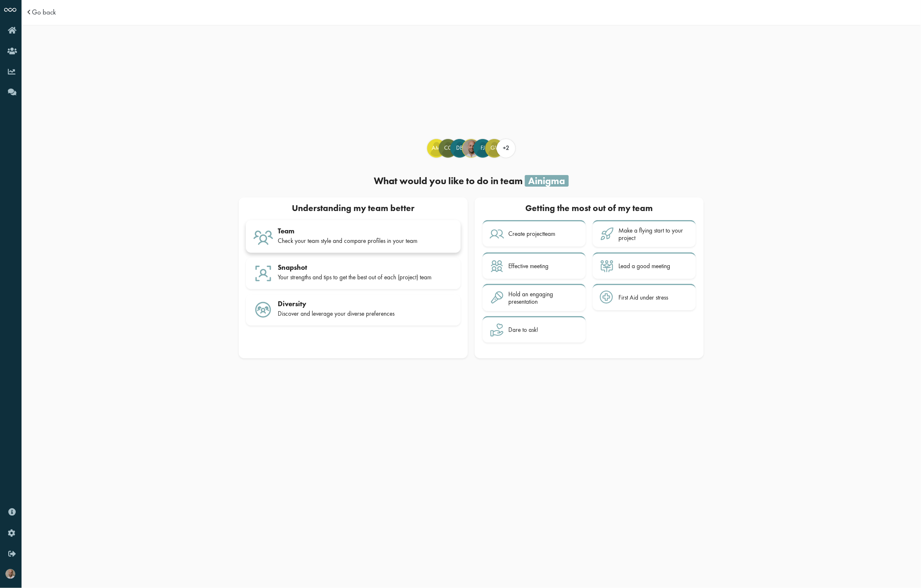  What do you see at coordinates (365, 240) in the screenshot?
I see `div: Check your team style and compare profiles in your team` at bounding box center [365, 240].